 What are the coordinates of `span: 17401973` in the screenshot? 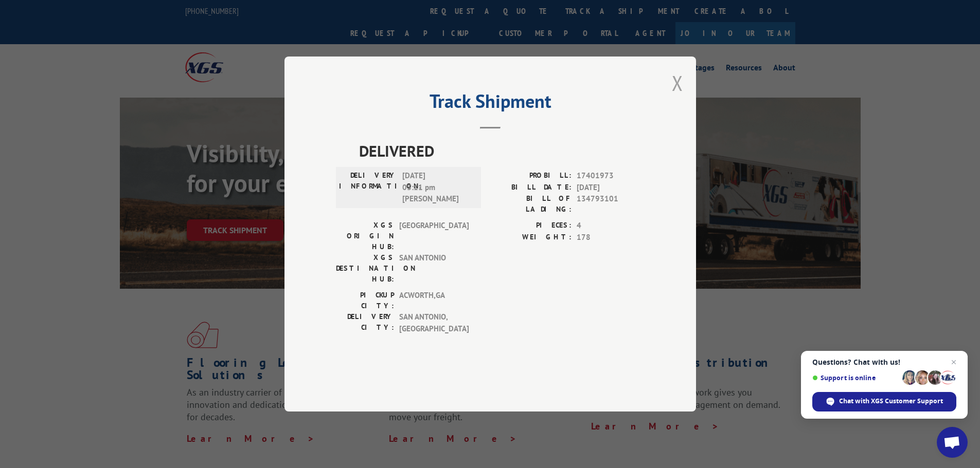 It's located at (611, 176).